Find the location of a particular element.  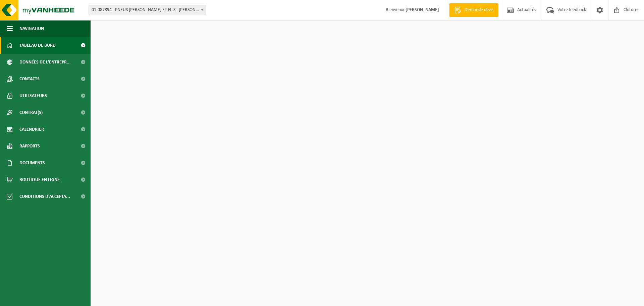

span: Contacts is located at coordinates (30, 79).